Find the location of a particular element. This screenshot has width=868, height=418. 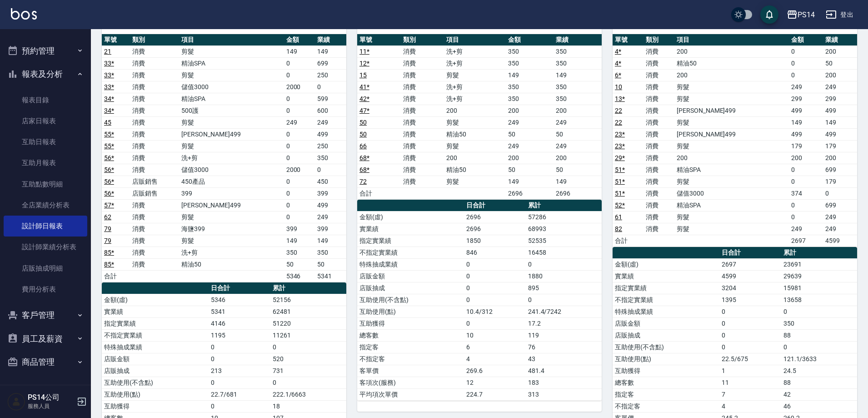

th: 日合計 is located at coordinates (750, 252).